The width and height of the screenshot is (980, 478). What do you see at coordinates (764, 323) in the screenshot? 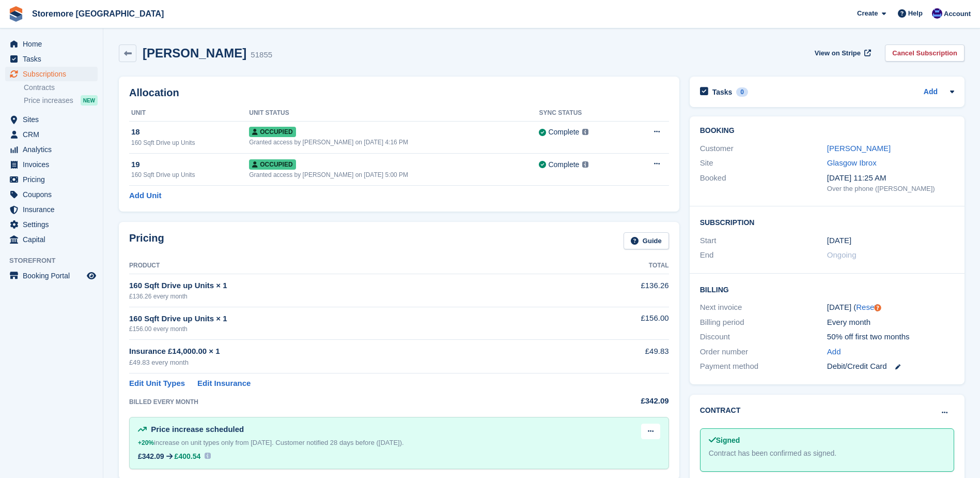
I see `div: Billing period` at bounding box center [764, 323].